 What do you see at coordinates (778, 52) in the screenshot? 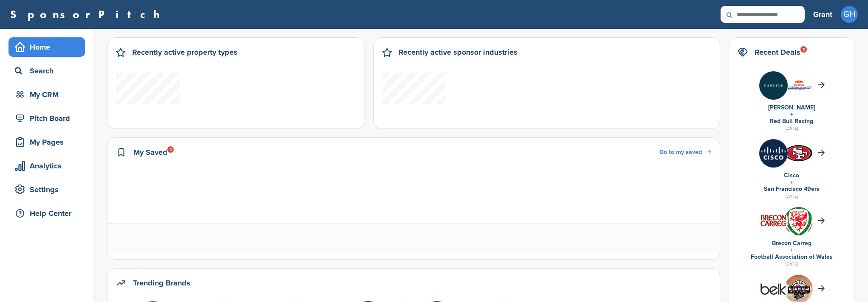
I see `h2: Recent Deals` at bounding box center [778, 52].